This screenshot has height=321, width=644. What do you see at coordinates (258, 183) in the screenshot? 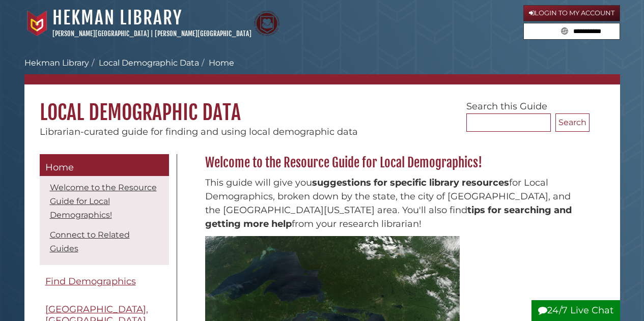
I see `span: This guide will give you` at bounding box center [258, 183].